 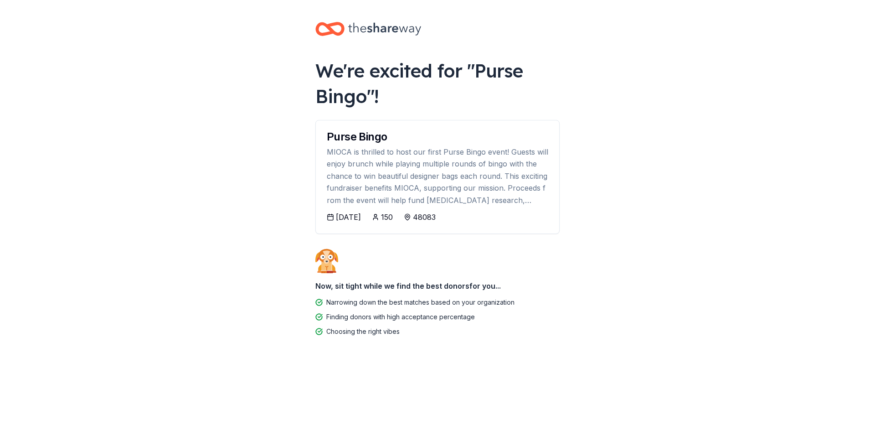 I want to click on div: MIOCA is thrilled to host our first Purse Bingo event! Guests will enjoy brunch while playing mul..., so click(x=438, y=176).